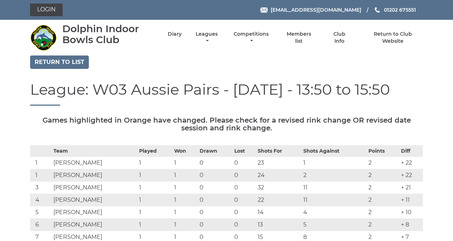  What do you see at coordinates (411, 213) in the screenshot?
I see `td: + 10` at bounding box center [411, 213].